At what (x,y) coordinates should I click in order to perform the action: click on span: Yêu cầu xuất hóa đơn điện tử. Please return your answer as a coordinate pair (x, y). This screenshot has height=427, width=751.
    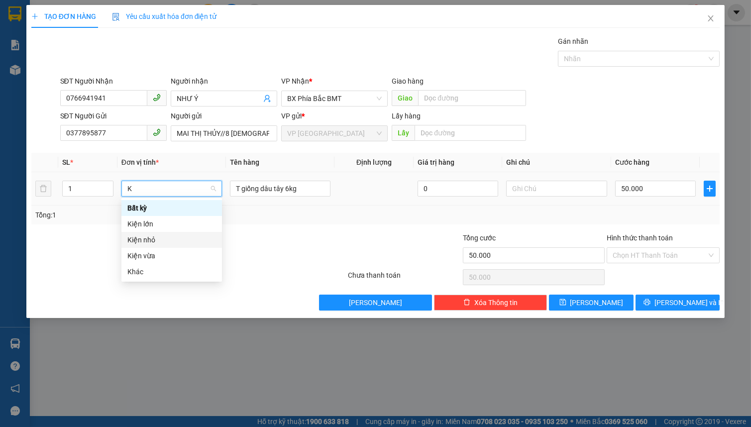
    Looking at the image, I should click on (164, 16).